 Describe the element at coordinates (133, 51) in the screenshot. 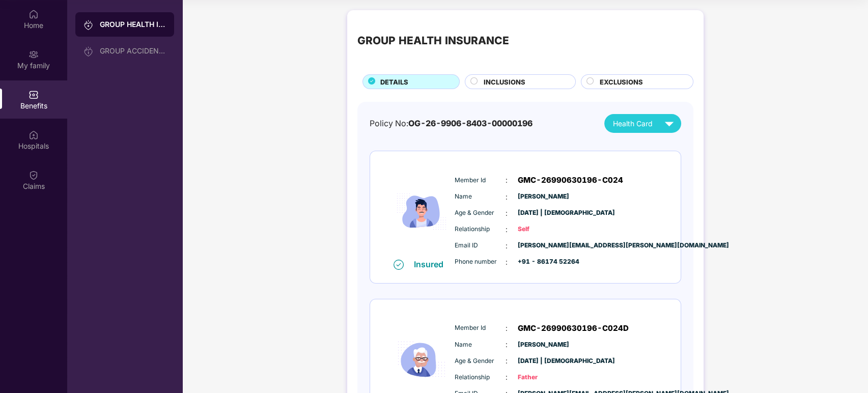

I see `div: GROUP ACCIDENTAL INSURANCE` at that location.